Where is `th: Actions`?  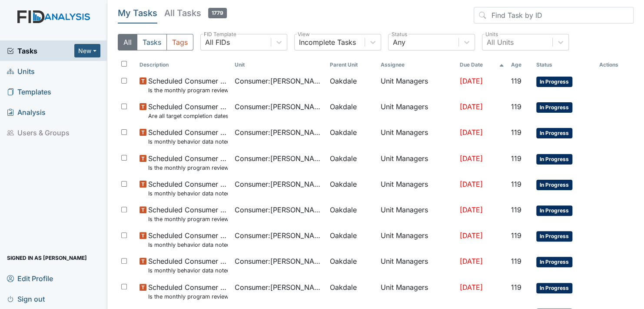
th: Actions is located at coordinates (614, 65).